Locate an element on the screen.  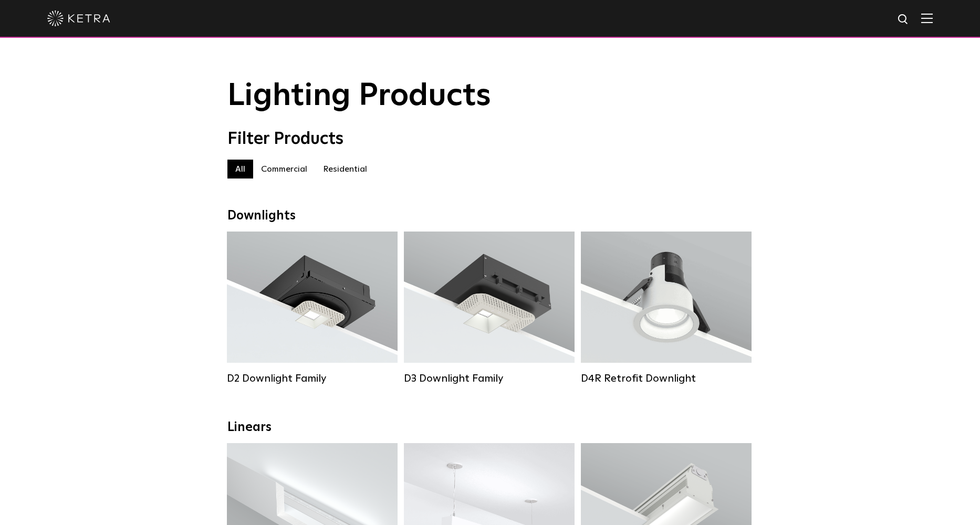
div: D3 Downlight Family is located at coordinates (489, 379).